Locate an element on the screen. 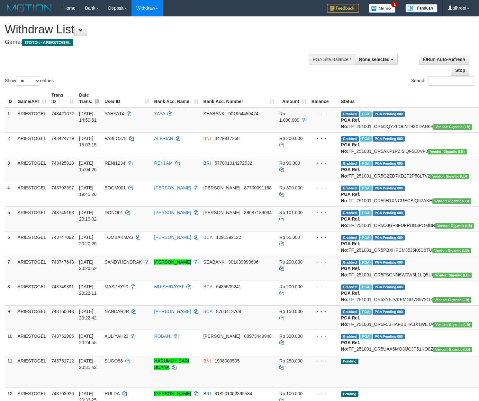 The height and width of the screenshot is (401, 479). td: TF_251001_OR5PBXHPCMJ5J5K6C6TU is located at coordinates (407, 243).